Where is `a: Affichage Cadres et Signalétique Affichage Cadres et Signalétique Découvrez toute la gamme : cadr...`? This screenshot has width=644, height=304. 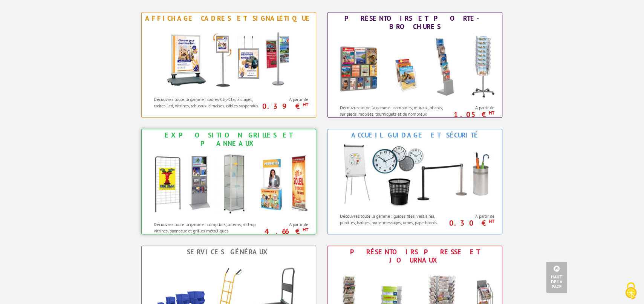 a: Affichage Cadres et Signalétique Affichage Cadres et Signalétique Découvrez toute la gamme : cadr... is located at coordinates (229, 65).